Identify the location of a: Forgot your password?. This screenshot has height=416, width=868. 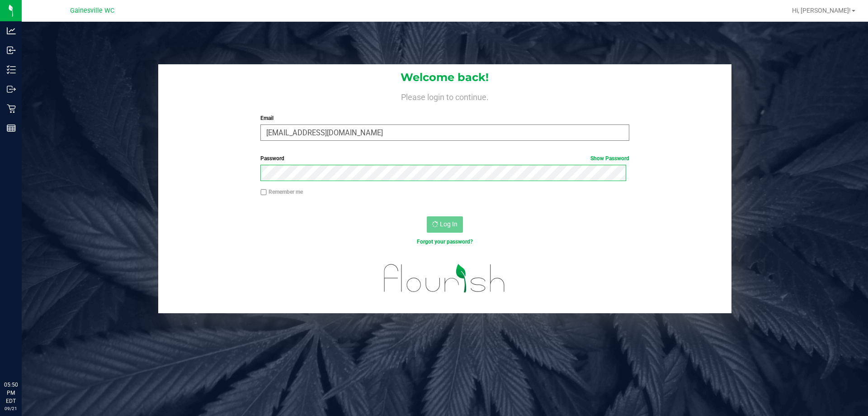
(445, 241).